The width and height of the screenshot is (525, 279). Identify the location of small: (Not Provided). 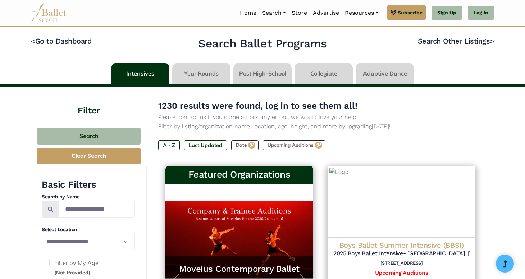
(72, 272).